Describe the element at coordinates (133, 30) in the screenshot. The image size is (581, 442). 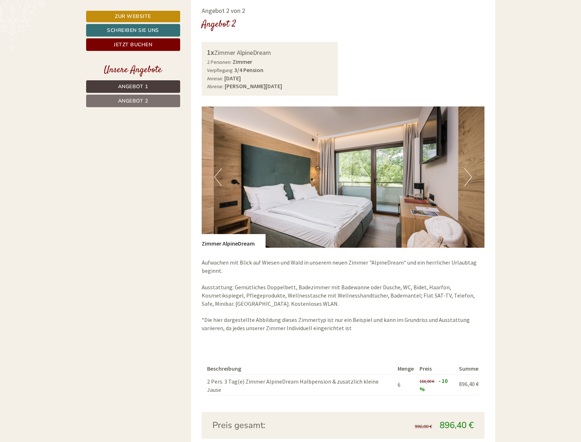
I see `a: Schreiben Sie uns` at that location.